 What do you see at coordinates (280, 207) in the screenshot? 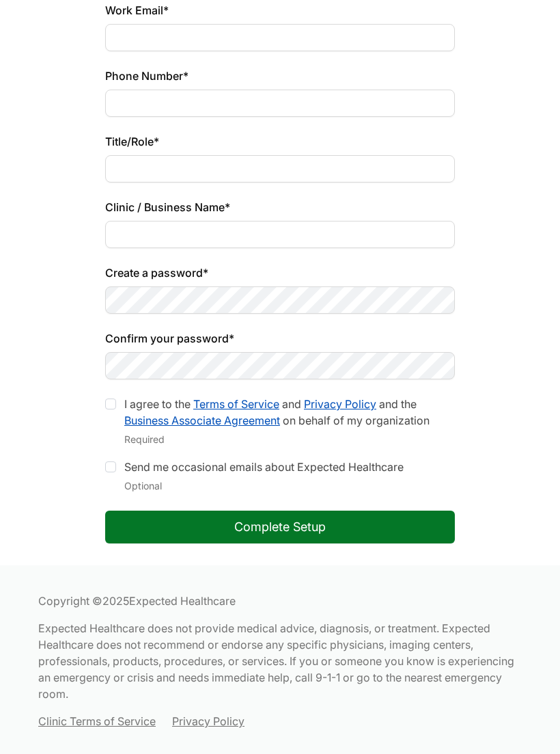
I see `label: Clinic / Business Name*` at bounding box center [280, 207].